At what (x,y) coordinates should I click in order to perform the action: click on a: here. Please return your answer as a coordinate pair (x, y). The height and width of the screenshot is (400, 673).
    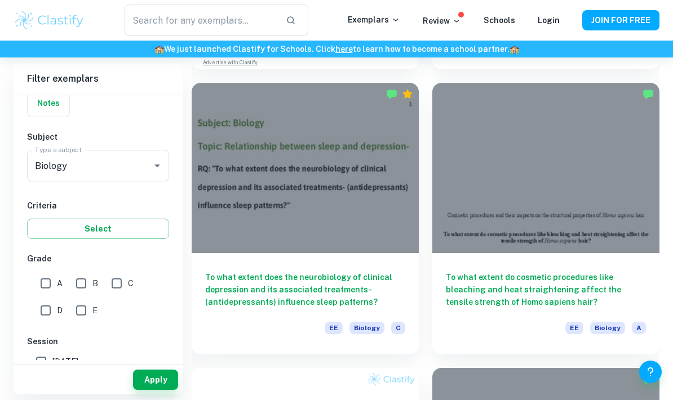
    Looking at the image, I should click on (344, 49).